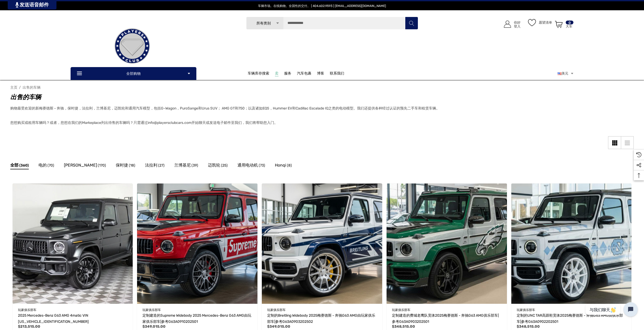 Image resolution: width=644 pixels, height=330 pixels. Describe the element at coordinates (337, 73) in the screenshot. I see `font: 联系我们` at that location.